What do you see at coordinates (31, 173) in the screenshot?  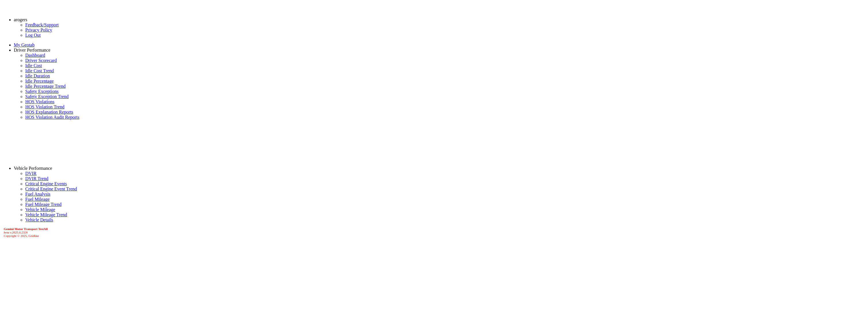 I see `a: DVIR` at bounding box center [31, 173].